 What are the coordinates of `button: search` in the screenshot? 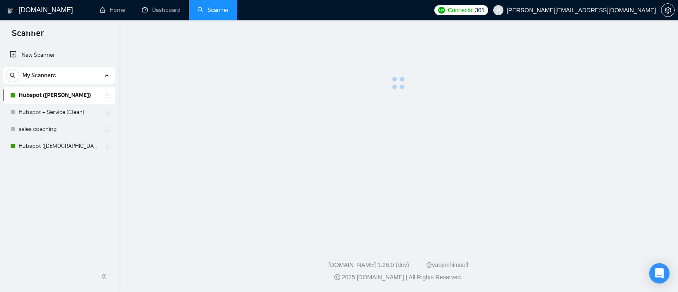 It's located at (13, 75).